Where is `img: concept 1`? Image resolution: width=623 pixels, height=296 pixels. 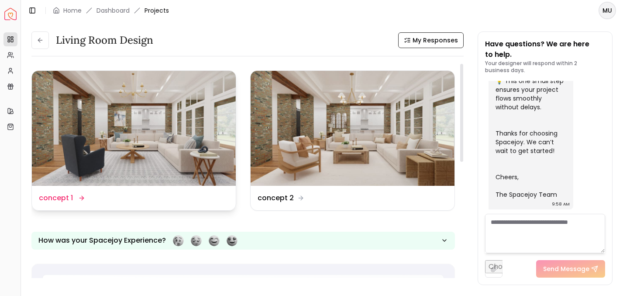 img: concept 1 is located at coordinates (134, 128).